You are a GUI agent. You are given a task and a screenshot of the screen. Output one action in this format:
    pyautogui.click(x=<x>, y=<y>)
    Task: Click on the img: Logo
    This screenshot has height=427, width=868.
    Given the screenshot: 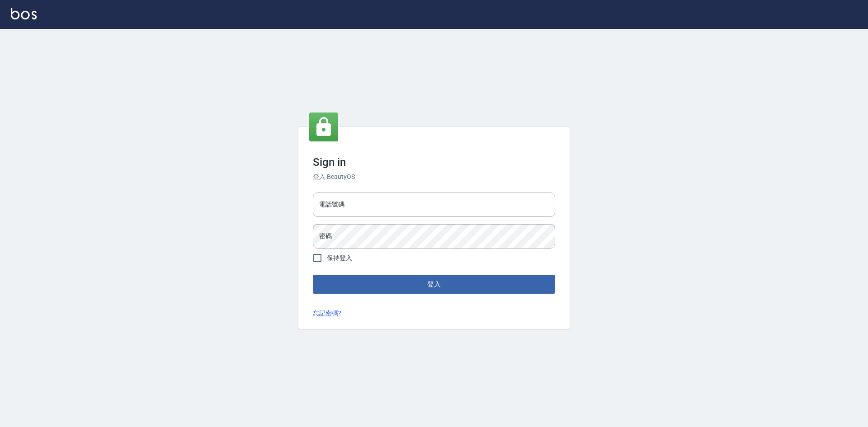 What is the action you would take?
    pyautogui.click(x=24, y=14)
    